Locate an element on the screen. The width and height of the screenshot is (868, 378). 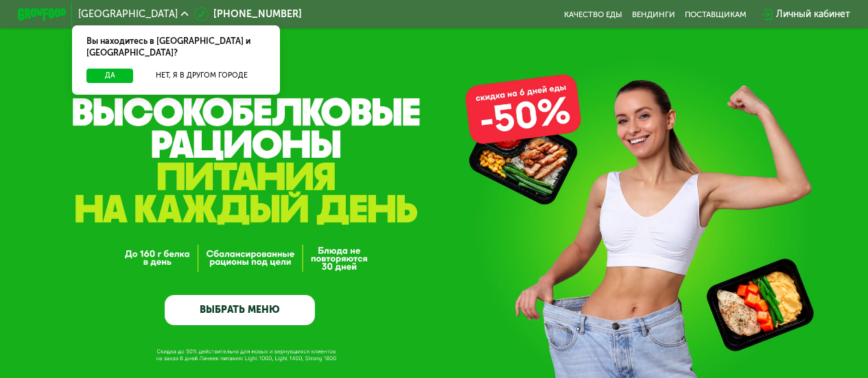
a: Вендинги is located at coordinates (653, 14).